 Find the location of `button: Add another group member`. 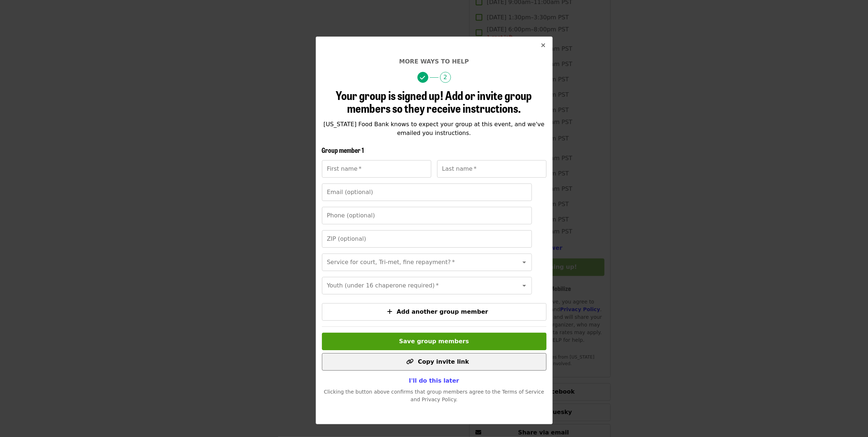

button: Add another group member is located at coordinates (434, 312).